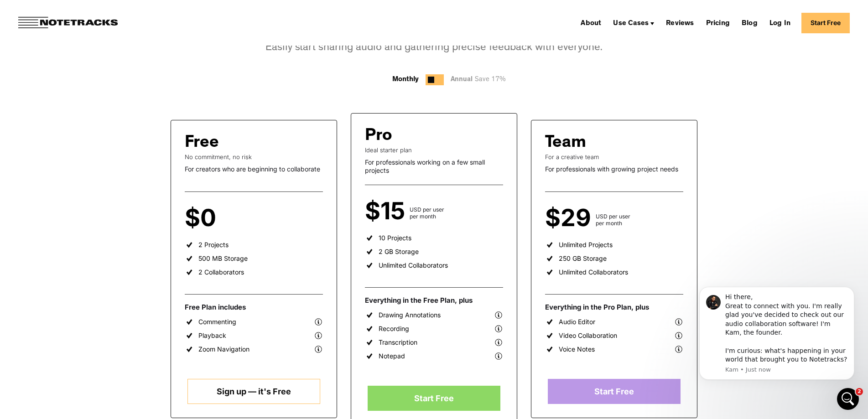 The width and height of the screenshot is (868, 419). What do you see at coordinates (202, 219) in the screenshot?
I see `div: $0` at bounding box center [202, 219].